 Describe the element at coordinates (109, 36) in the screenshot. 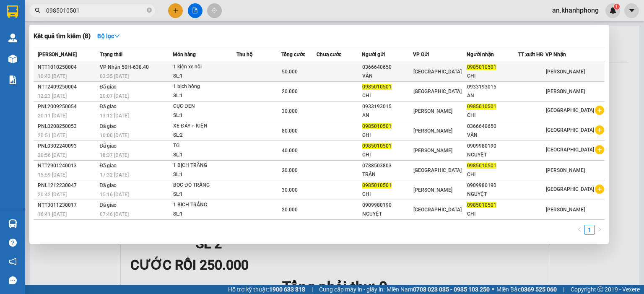

I see `button: Bộ lọcdown` at that location.